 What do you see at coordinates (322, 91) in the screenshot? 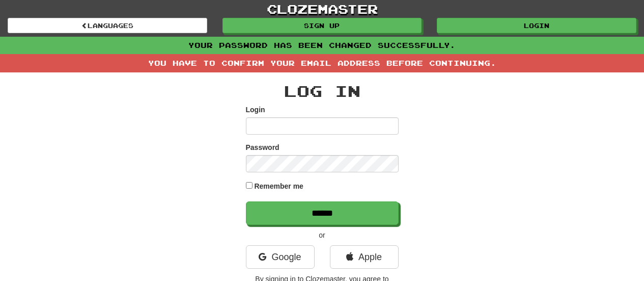
I see `h2: Log In` at bounding box center [322, 91].